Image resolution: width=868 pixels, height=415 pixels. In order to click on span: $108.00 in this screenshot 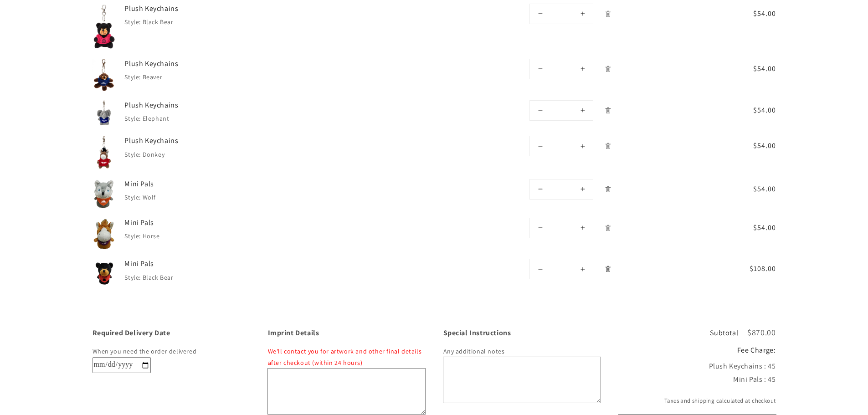, I will do `click(747, 269)`.